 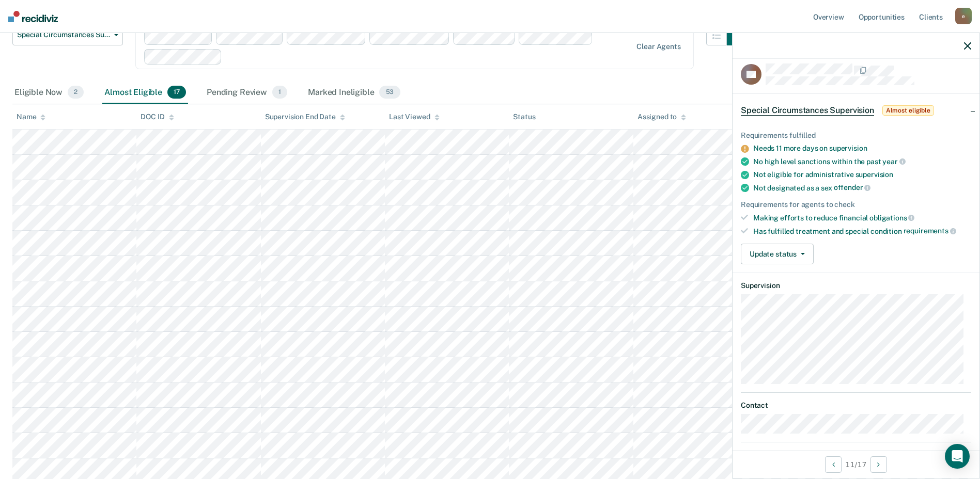 I want to click on div: No high level sanctions within the past, so click(x=862, y=162).